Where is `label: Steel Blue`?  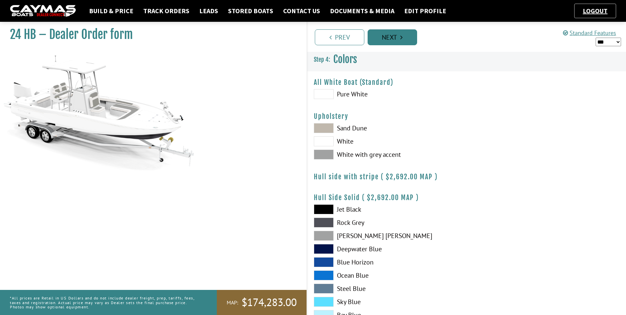 label: Steel Blue is located at coordinates (387, 288).